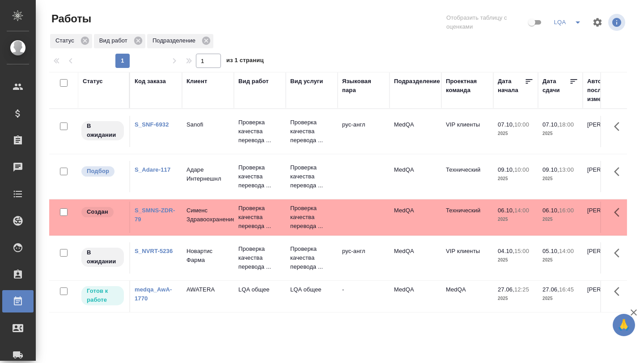 Image resolution: width=644 pixels, height=363 pixels. Describe the element at coordinates (566, 210) in the screenshot. I see `p: 16:00` at that location.